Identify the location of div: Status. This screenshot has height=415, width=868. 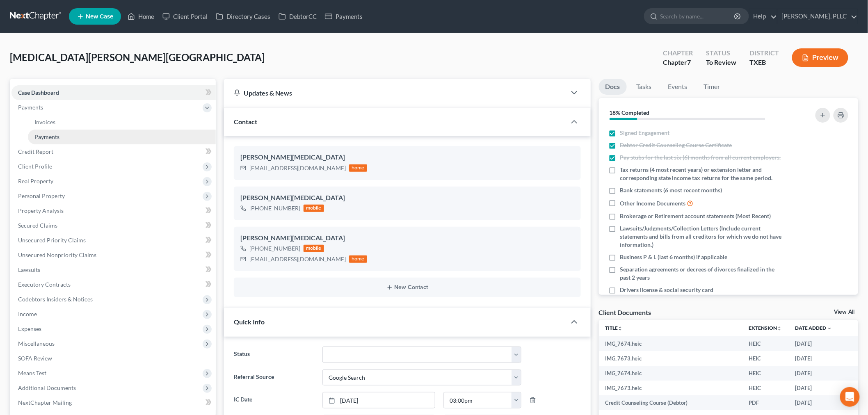
(721, 53).